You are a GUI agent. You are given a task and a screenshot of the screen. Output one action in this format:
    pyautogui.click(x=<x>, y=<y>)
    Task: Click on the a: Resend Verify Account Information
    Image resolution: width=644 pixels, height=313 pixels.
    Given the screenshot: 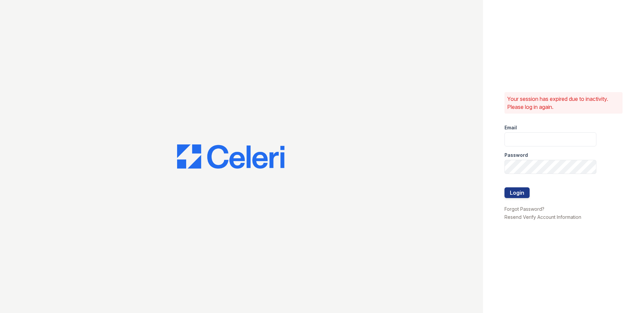 What is the action you would take?
    pyautogui.click(x=543, y=217)
    